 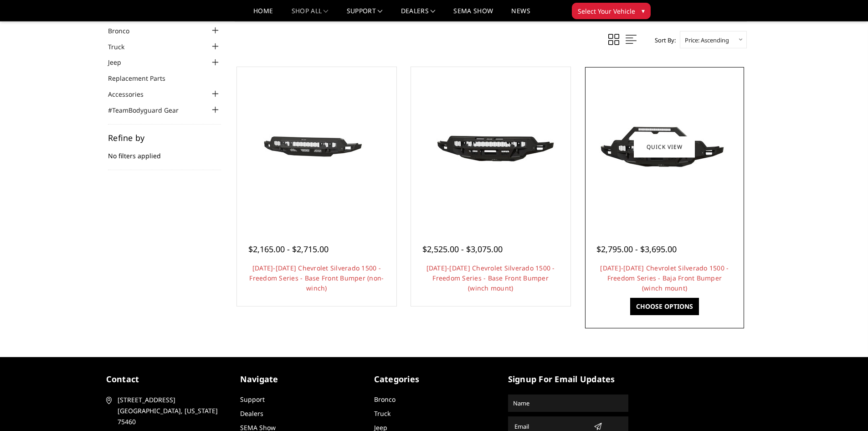 What do you see at coordinates (263, 14) in the screenshot?
I see `a: Home` at bounding box center [263, 14].